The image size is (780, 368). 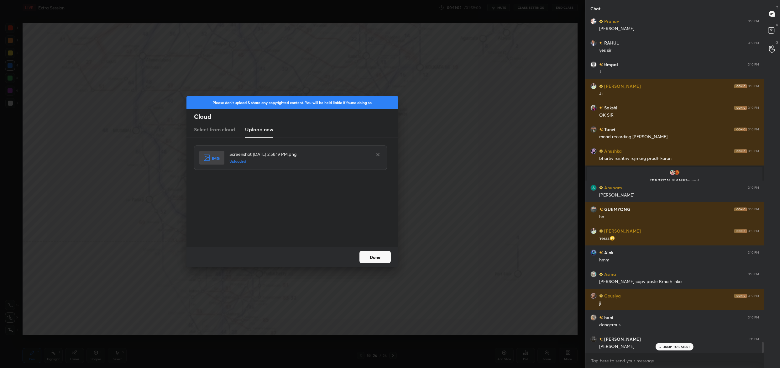 What do you see at coordinates (608, 252) in the screenshot?
I see `h6: Alok` at bounding box center [608, 252].